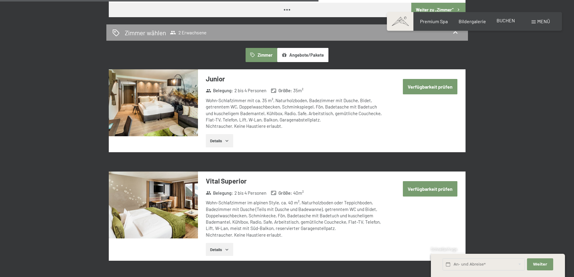 The height and width of the screenshot is (277, 574). Describe the element at coordinates (261, 55) in the screenshot. I see `button: Zimmer` at that location.